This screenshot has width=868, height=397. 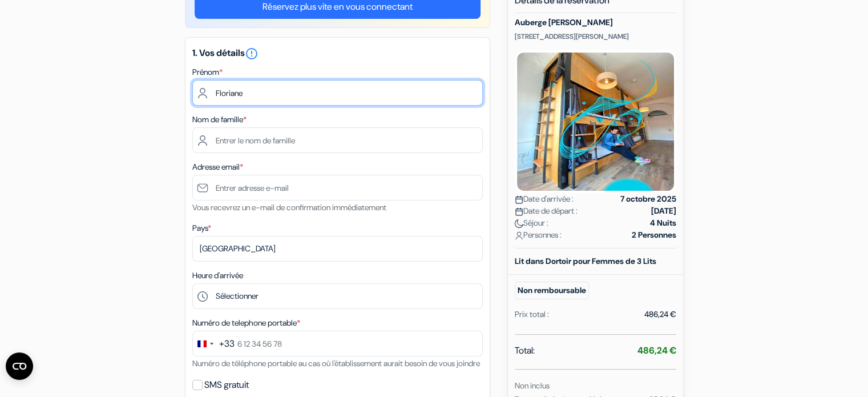 What do you see at coordinates (337, 93) in the screenshot?
I see `input: Entrez votre prénom` at bounding box center [337, 93].